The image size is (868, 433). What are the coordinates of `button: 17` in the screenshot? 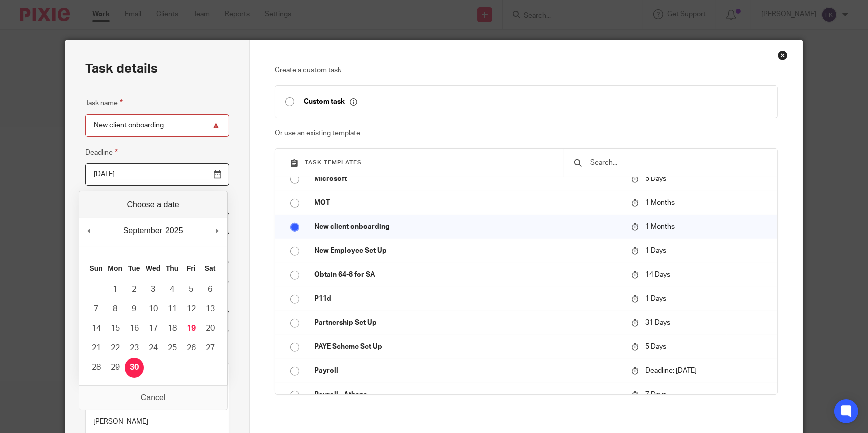 It's located at (154, 328).